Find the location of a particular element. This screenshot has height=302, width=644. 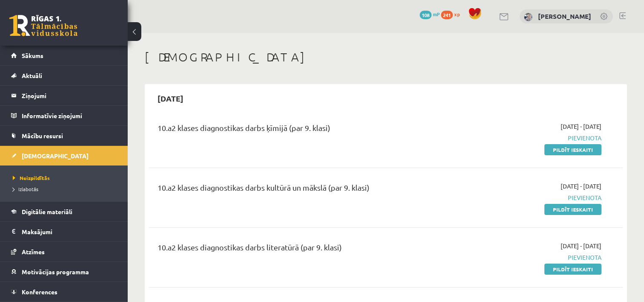

legend: Informatīvie ziņojumi is located at coordinates (70, 115).